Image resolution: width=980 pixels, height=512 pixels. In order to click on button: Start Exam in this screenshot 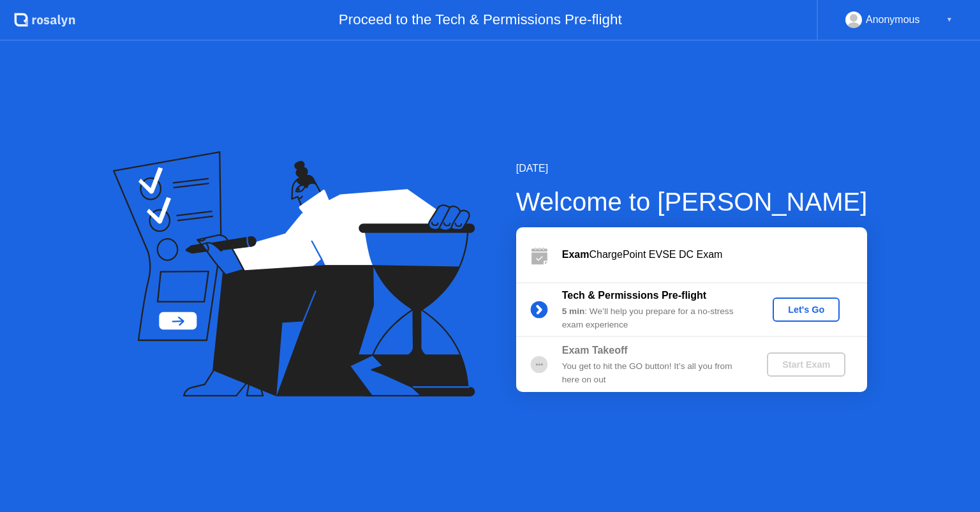, I will do `click(805, 365)`.